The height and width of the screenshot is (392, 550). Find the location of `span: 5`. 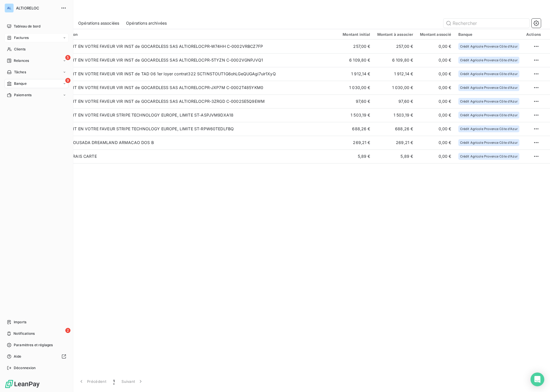

span: 5 is located at coordinates (68, 57).